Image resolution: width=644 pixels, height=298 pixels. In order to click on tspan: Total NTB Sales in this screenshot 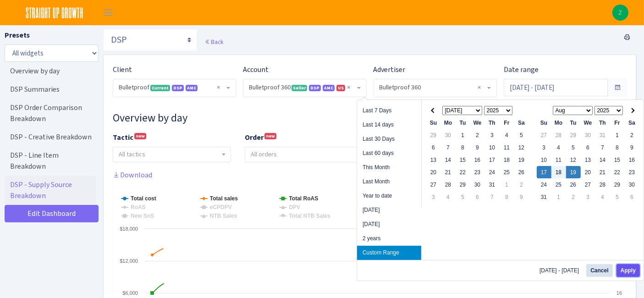, I will do `click(309, 216)`.